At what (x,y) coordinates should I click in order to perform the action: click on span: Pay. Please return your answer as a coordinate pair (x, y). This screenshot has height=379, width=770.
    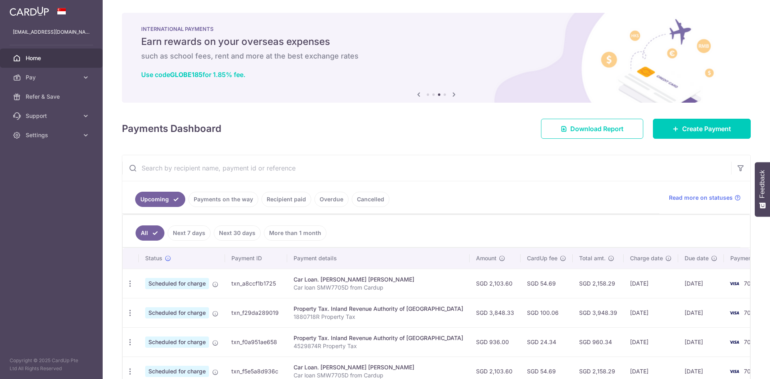
    Looking at the image, I should click on (52, 77).